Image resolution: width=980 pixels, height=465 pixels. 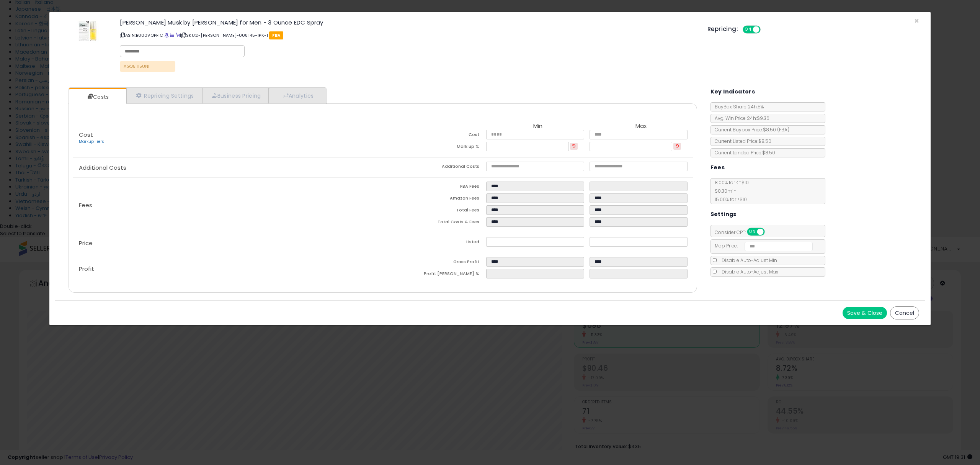 What do you see at coordinates (434, 243) in the screenshot?
I see `td: Listed` at bounding box center [434, 243].